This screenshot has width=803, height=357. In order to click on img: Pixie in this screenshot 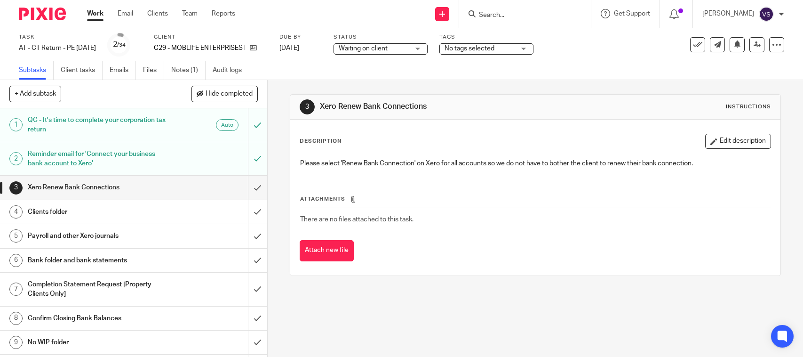, I will do `click(42, 14)`.